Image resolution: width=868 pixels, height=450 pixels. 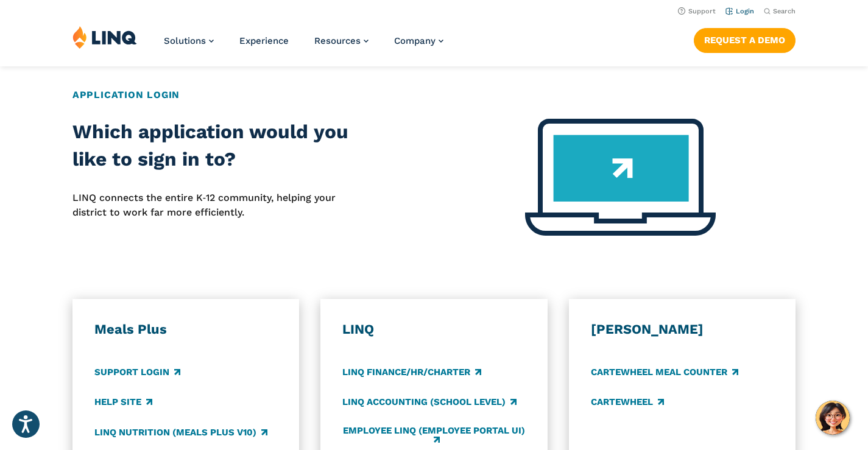 I want to click on span: Resources, so click(x=337, y=41).